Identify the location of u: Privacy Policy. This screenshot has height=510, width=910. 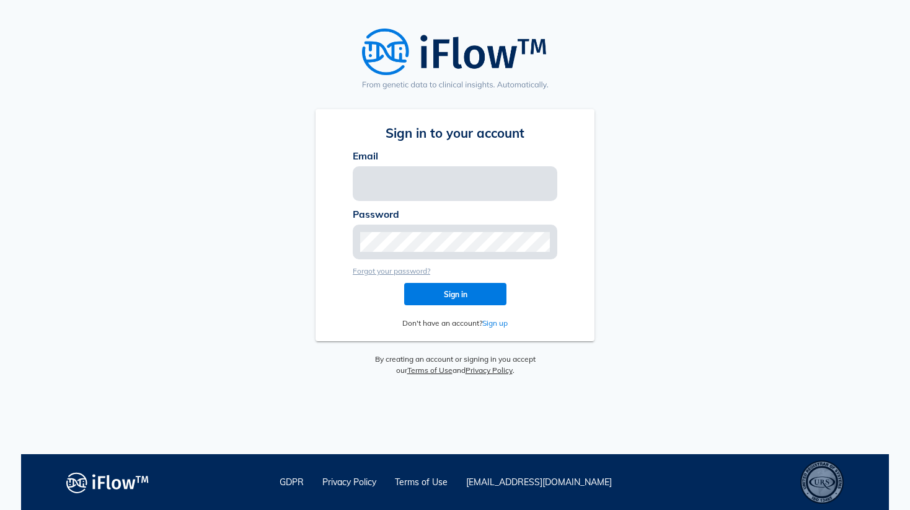
(489, 369).